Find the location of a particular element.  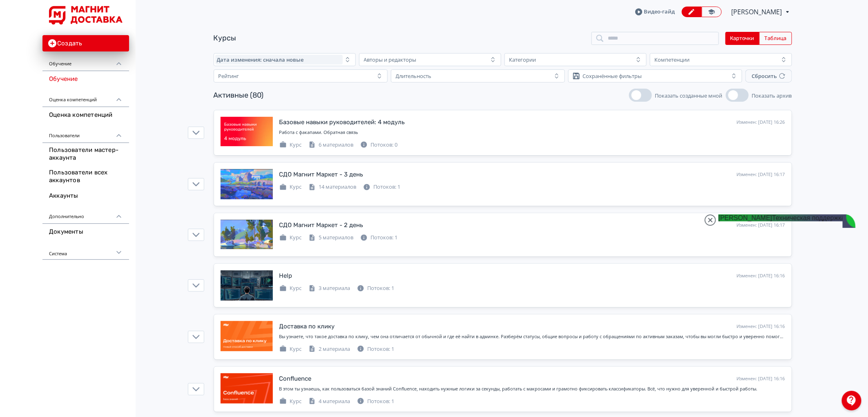

div: 14 материалов is located at coordinates (332, 187).